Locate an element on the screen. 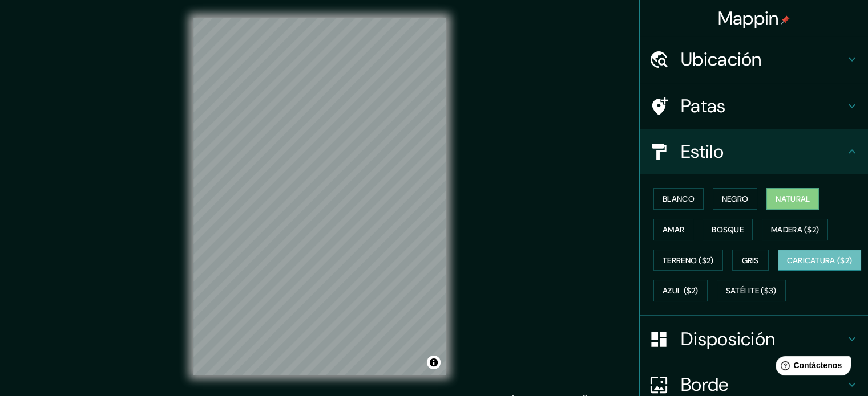  button: Madera ($2) is located at coordinates (795, 229).